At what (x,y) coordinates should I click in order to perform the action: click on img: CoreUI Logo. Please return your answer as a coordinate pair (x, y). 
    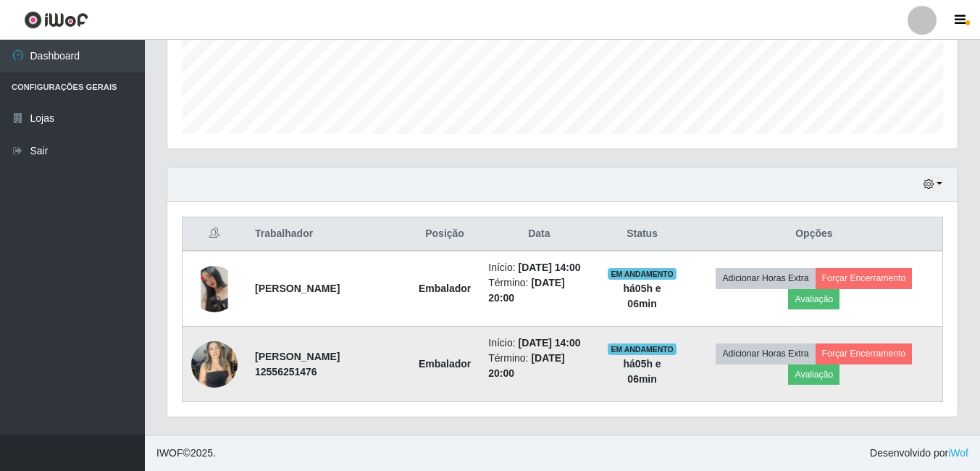
    Looking at the image, I should click on (56, 19).